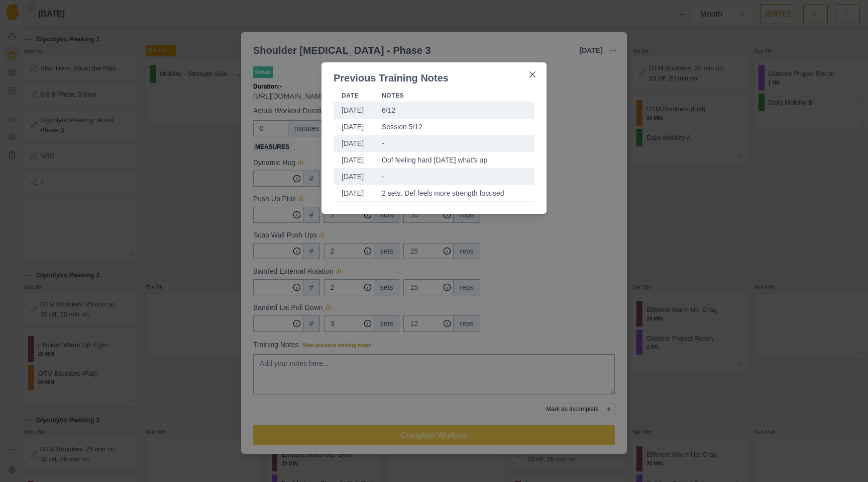  Describe the element at coordinates (354, 144) in the screenshot. I see `td: 2025-08-16` at that location.